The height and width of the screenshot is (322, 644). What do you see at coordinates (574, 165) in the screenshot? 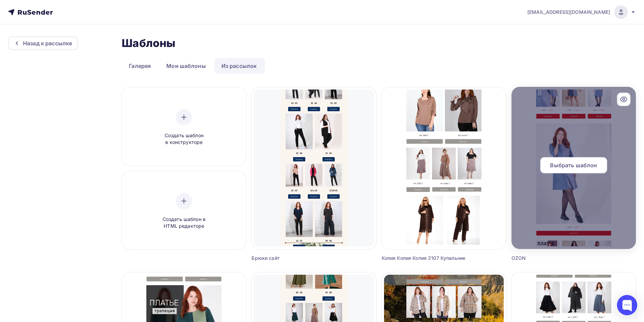
I see `span: Выбрать шаблон` at bounding box center [574, 165].